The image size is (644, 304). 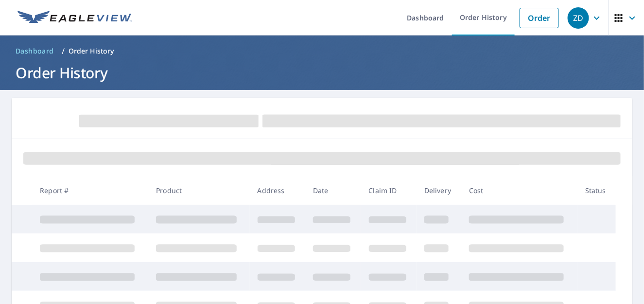 What do you see at coordinates (91, 51) in the screenshot?
I see `p: Order History` at bounding box center [91, 51].